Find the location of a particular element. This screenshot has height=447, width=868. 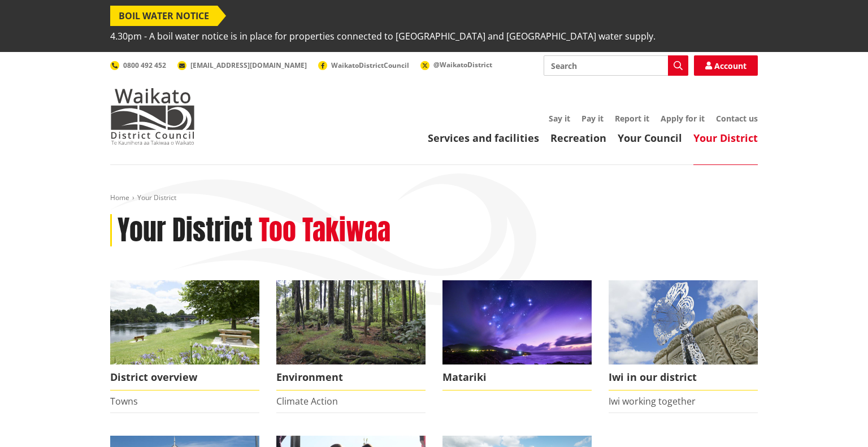

a: Account is located at coordinates (726, 66).